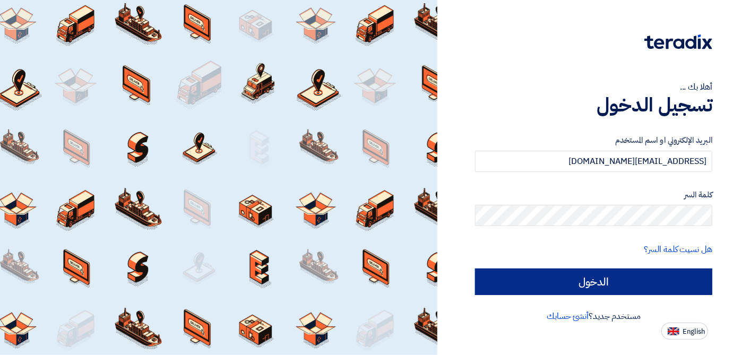 This screenshot has width=750, height=355. Describe the element at coordinates (678, 249) in the screenshot. I see `a: هل نسيت كلمة السر؟` at that location.